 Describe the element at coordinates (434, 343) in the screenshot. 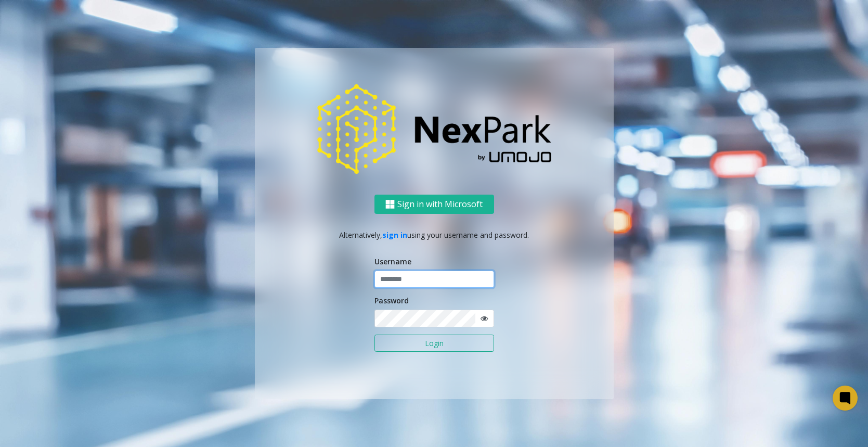

I see `button: Login` at that location.